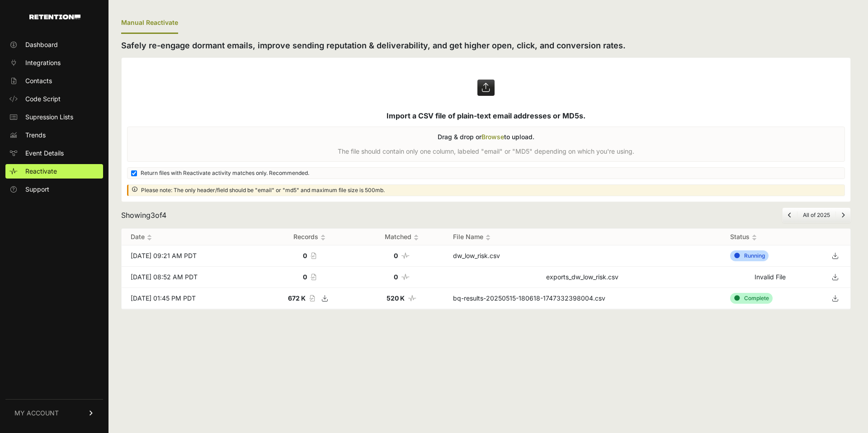 The height and width of the screenshot is (433, 868). I want to click on span: Code Script, so click(43, 99).